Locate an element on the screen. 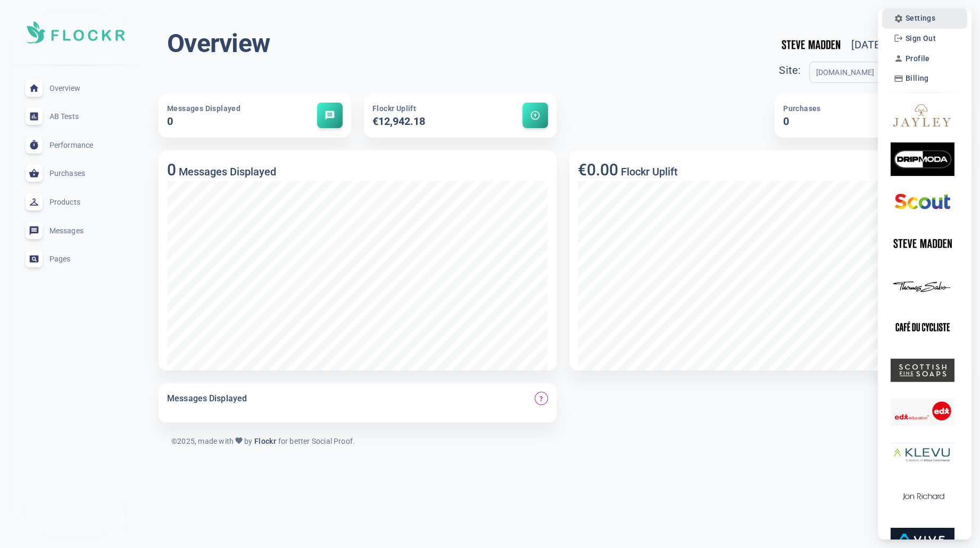 This screenshot has width=980, height=548. img: scouts is located at coordinates (923, 201).